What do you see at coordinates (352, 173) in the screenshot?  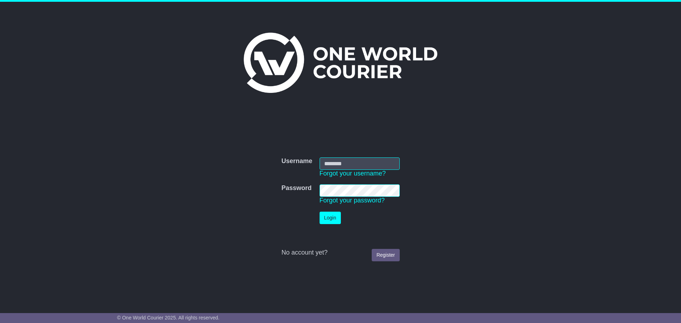 I see `a: Forgot your username?` at bounding box center [352, 173].